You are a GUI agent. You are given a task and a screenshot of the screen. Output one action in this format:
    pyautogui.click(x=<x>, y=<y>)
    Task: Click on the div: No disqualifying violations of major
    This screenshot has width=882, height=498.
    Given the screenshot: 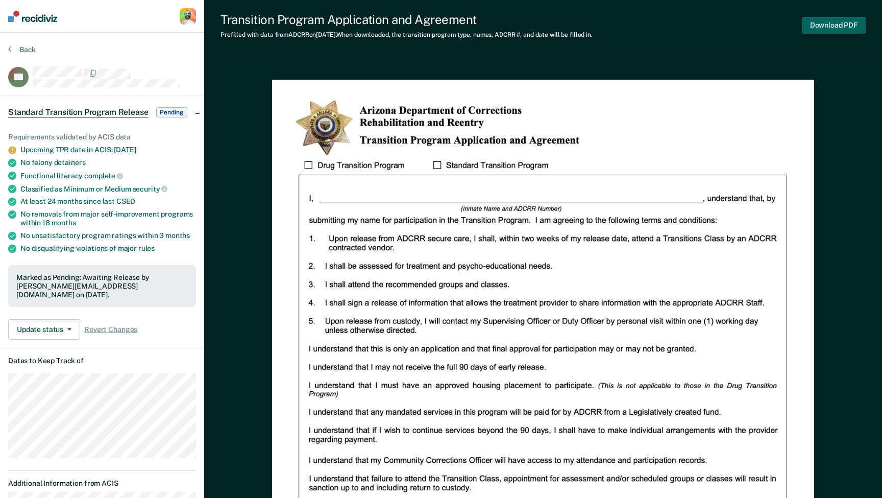 What is the action you would take?
    pyautogui.click(x=108, y=248)
    